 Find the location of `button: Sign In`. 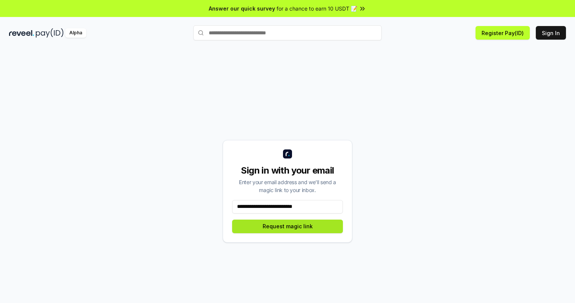

button: Sign In is located at coordinates (551, 33).